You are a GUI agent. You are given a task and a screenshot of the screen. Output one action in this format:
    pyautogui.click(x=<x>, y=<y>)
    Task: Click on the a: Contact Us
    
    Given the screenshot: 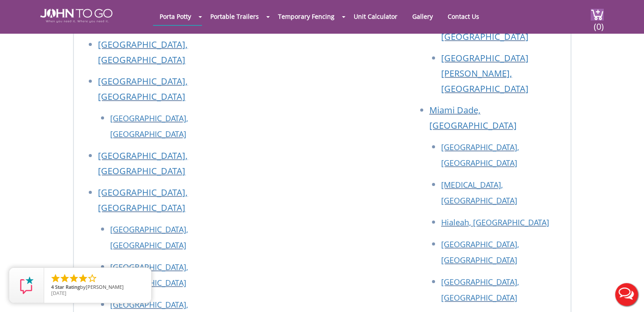 What is the action you would take?
    pyautogui.click(x=464, y=16)
    